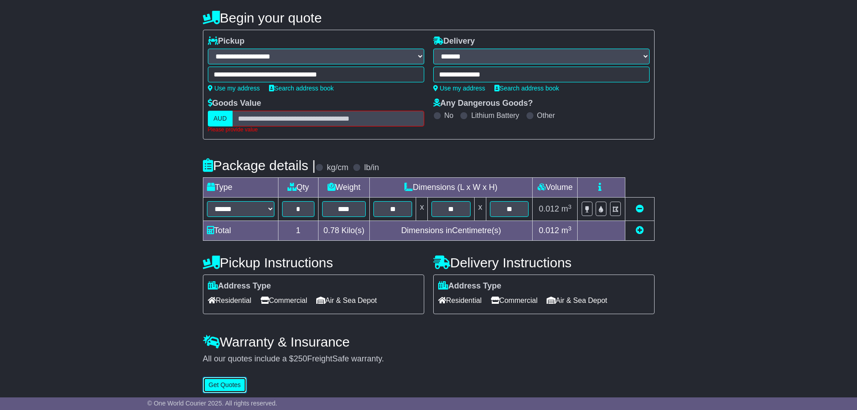 The image size is (857, 410). I want to click on td: Dimensions (L x W x H), so click(451, 188).